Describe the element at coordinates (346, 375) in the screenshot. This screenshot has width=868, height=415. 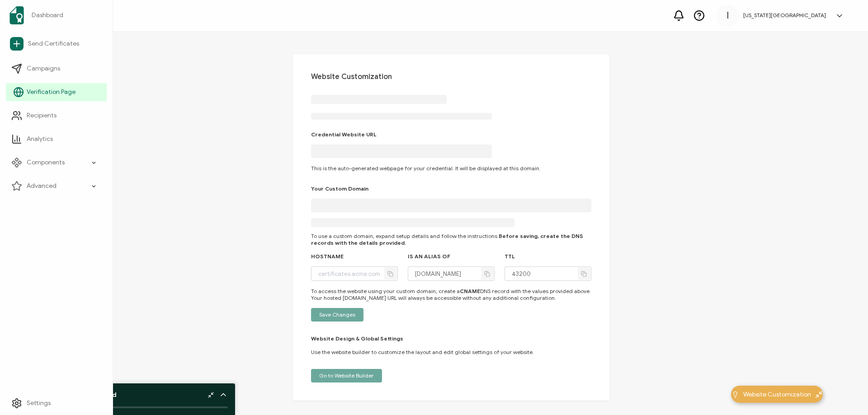
I see `button: Go to Website Builder` at that location.